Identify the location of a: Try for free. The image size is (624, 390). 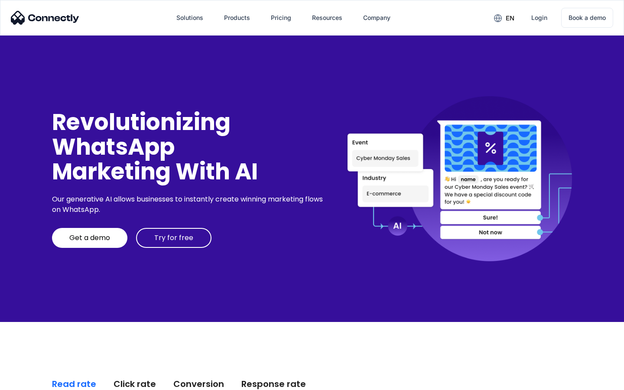
(174, 238).